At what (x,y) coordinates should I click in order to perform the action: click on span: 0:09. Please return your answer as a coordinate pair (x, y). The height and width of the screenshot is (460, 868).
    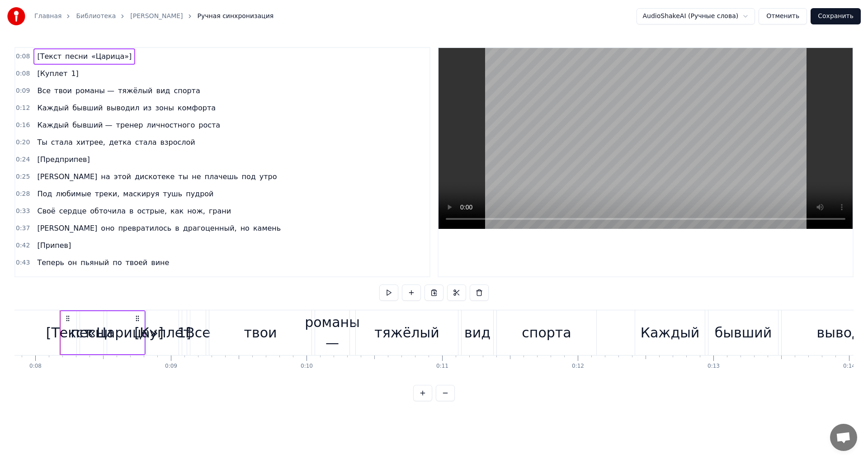
    Looking at the image, I should click on (23, 91).